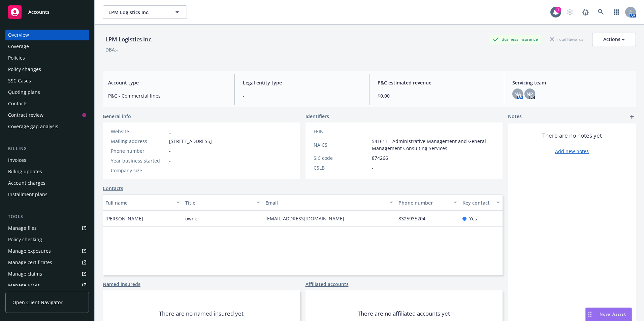  Describe the element at coordinates (47, 274) in the screenshot. I see `a: Manage claims` at that location.